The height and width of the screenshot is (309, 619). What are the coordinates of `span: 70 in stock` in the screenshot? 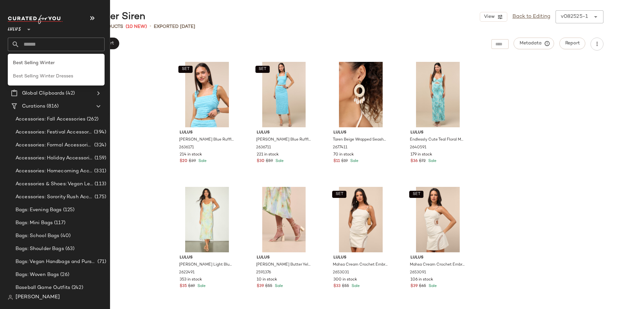 It's located at (343, 155).